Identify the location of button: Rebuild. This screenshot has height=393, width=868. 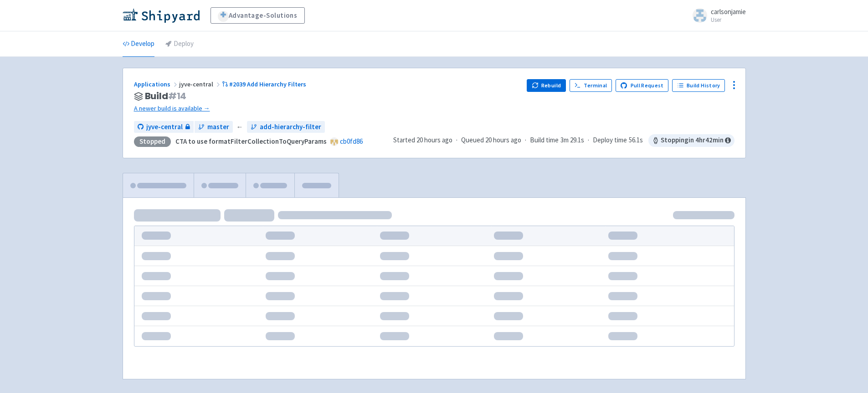
(546, 86).